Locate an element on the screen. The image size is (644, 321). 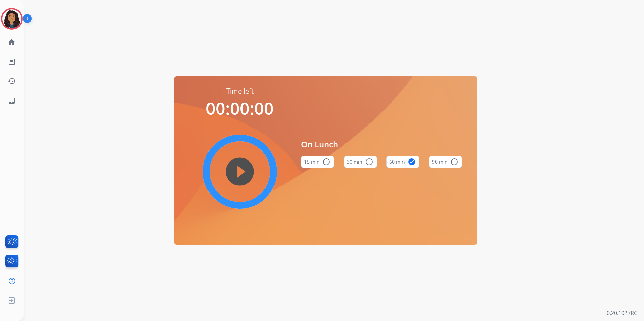
mat-icon: list_alt is located at coordinates (12, 62).